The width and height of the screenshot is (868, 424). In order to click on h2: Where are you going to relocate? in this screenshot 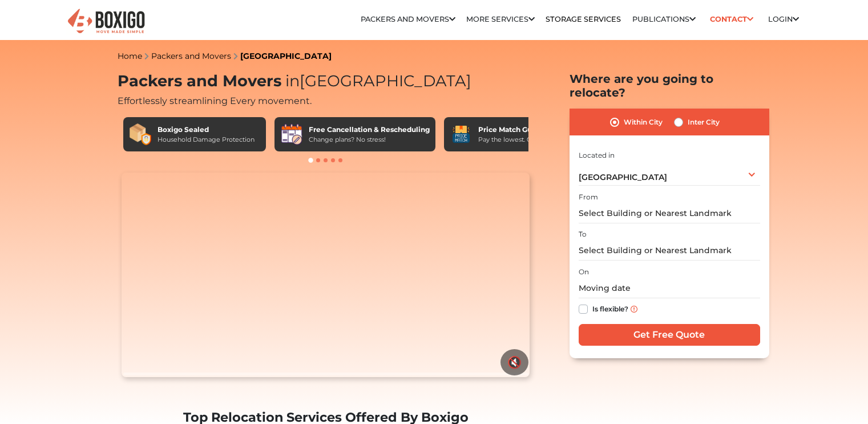, I will do `click(669, 85)`.